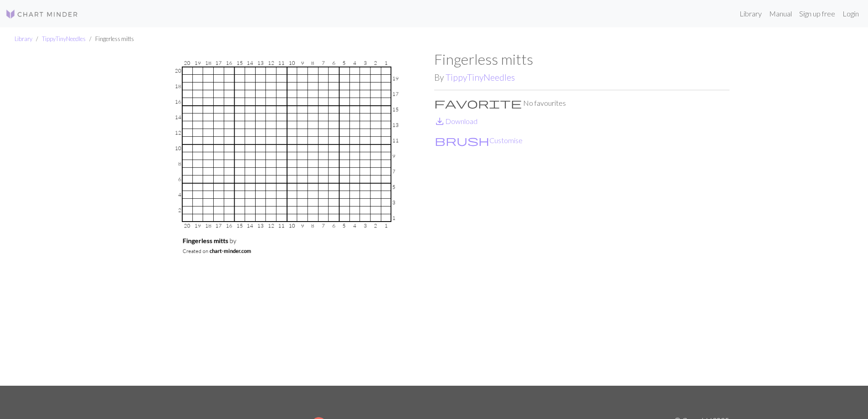  I want to click on i: Download, so click(440, 122).